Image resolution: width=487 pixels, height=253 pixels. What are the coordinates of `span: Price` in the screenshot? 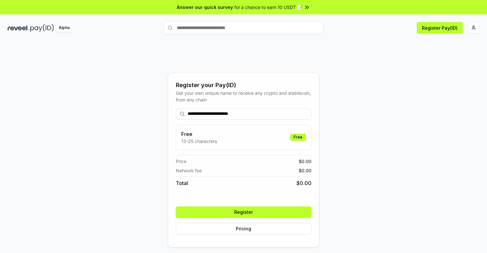 It's located at (181, 161).